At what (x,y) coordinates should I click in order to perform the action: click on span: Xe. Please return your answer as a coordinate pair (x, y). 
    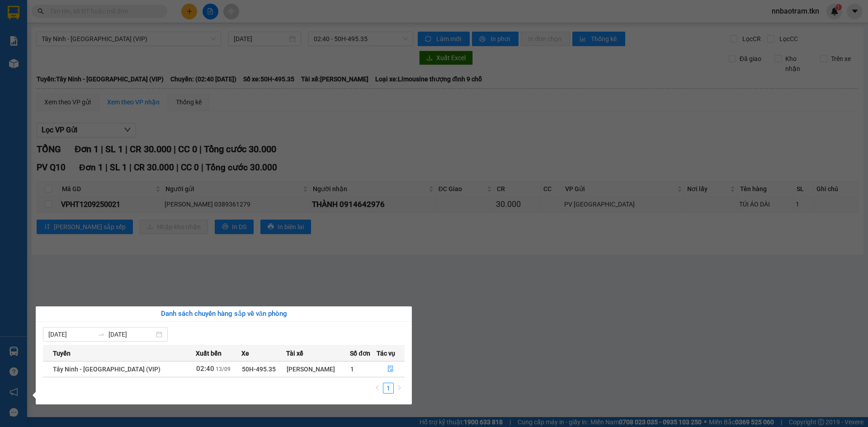
    Looking at the image, I should click on (245, 353).